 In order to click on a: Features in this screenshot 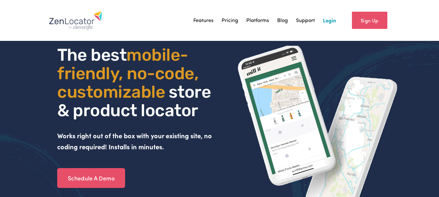, I will do `click(203, 20)`.